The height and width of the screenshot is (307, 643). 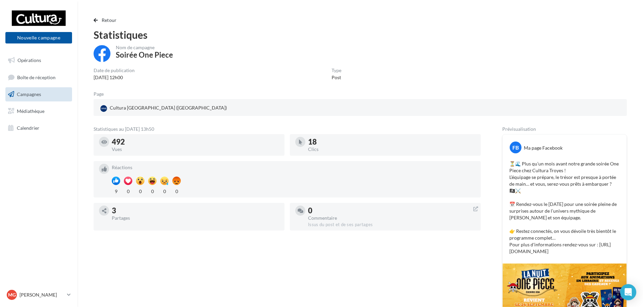 I want to click on div: Soirée One Piece, so click(x=144, y=55).